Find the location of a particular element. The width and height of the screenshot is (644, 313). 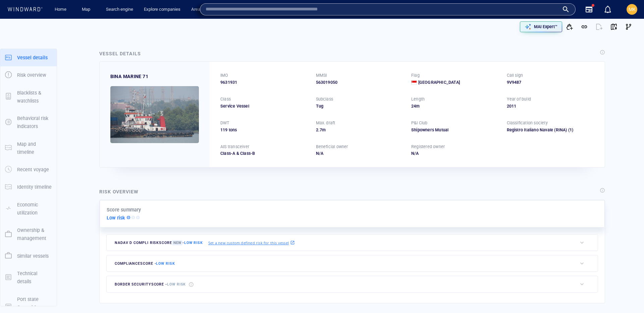

button: Explore companies is located at coordinates (162, 9).